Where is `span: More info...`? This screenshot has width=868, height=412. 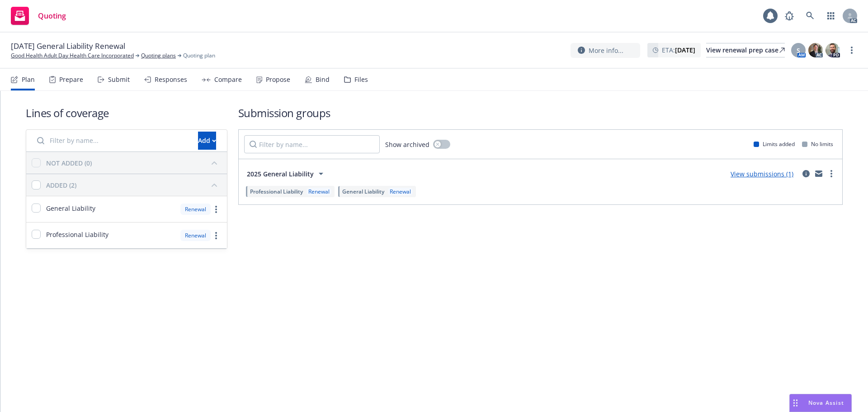 span: More info... is located at coordinates (606, 51).